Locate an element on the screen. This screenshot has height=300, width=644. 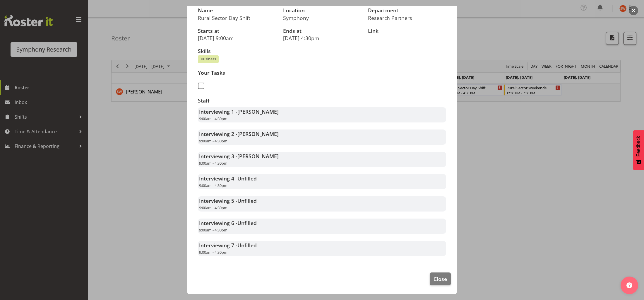
span: Business is located at coordinates (208, 59).